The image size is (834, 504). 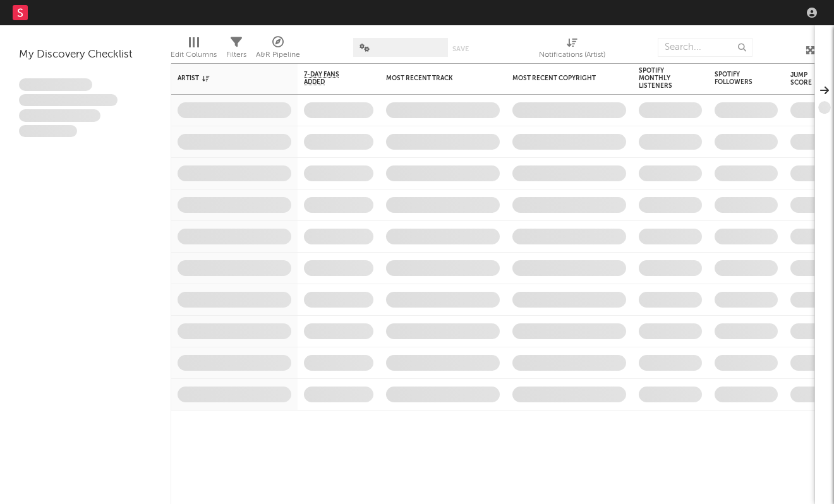 What do you see at coordinates (434, 78) in the screenshot?
I see `div: Most Recent Track` at bounding box center [434, 78].